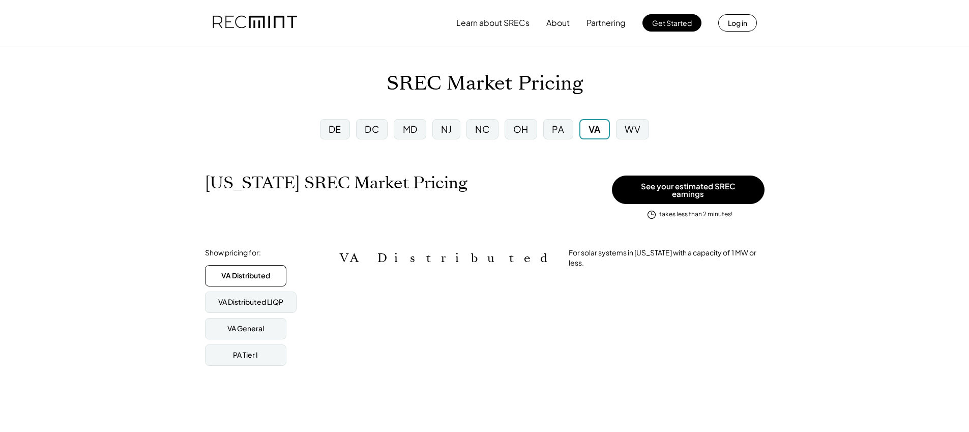  I want to click on div: OH, so click(521, 129).